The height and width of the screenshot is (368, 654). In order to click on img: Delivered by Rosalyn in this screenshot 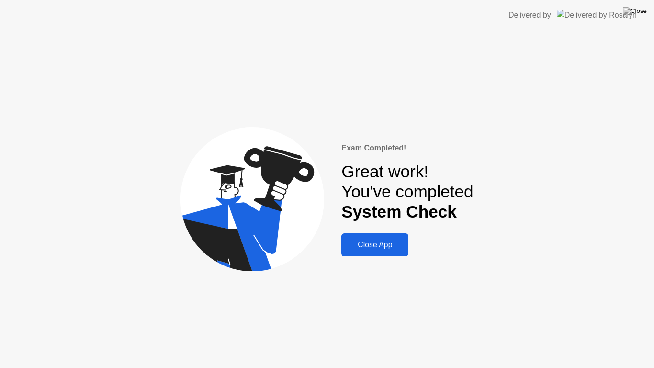, I will do `click(597, 15)`.